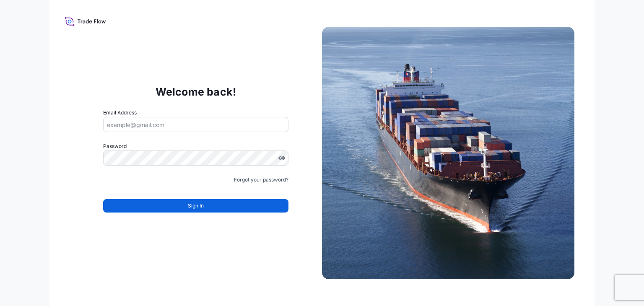 This screenshot has width=644, height=306. What do you see at coordinates (196, 92) in the screenshot?
I see `p: Welcome back!` at bounding box center [196, 92].